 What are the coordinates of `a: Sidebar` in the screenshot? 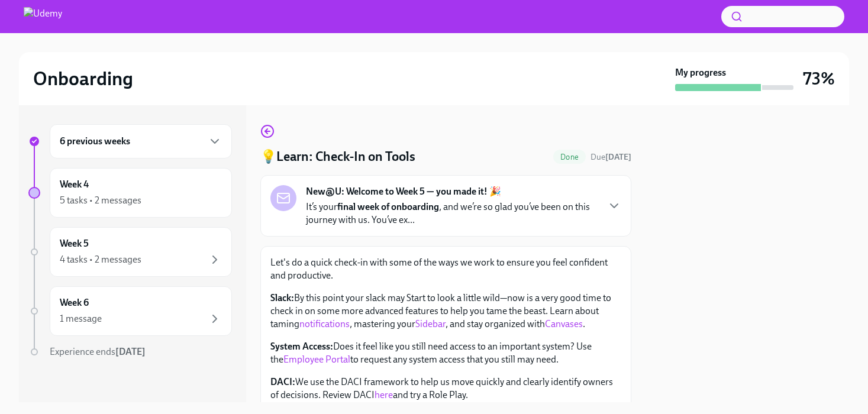 It's located at (430, 324).